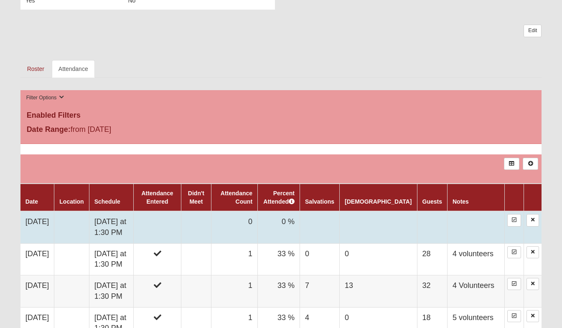 This screenshot has width=562, height=328. What do you see at coordinates (71, 202) in the screenshot?
I see `a: Location` at bounding box center [71, 202].